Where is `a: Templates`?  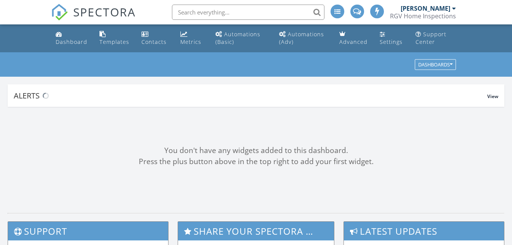
a: Templates is located at coordinates (114, 38).